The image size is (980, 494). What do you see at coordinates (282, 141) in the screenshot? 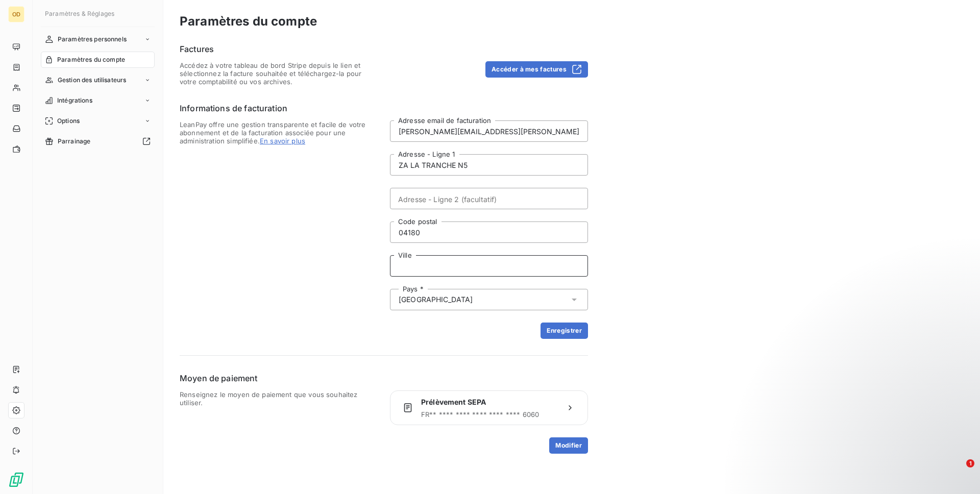
I see `span: En savoir plus` at bounding box center [282, 141].